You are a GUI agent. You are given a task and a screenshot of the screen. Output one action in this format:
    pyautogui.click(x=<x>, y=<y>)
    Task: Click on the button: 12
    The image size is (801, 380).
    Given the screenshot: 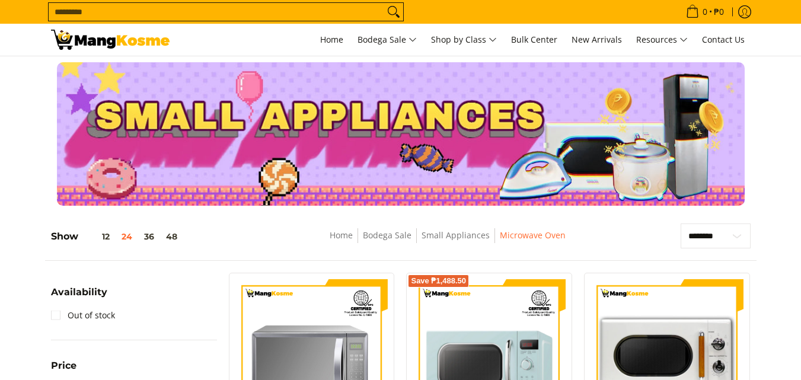 What is the action you would take?
    pyautogui.click(x=97, y=237)
    